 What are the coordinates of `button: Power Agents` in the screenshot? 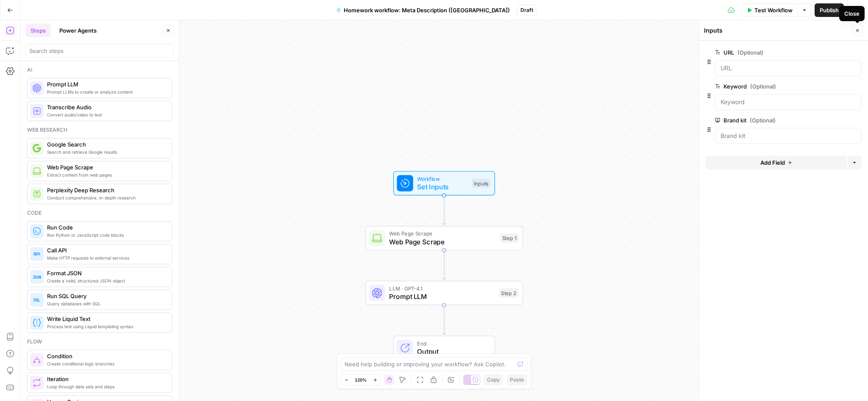 It's located at (78, 30).